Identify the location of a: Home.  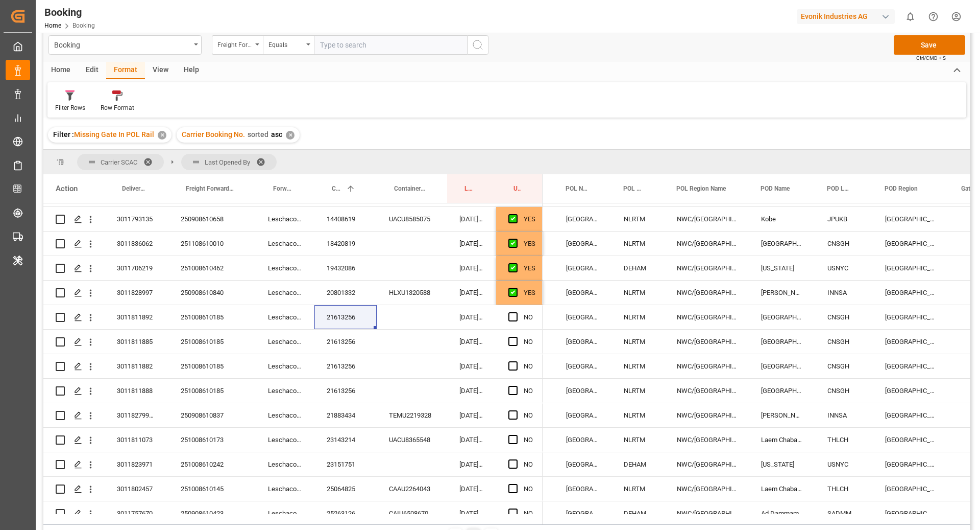
(52, 26).